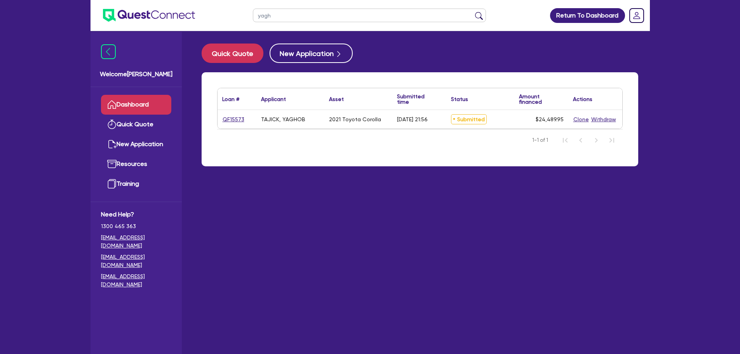 This screenshot has width=740, height=354. I want to click on input: Search by name, application ID or mobile number..., so click(370, 15).